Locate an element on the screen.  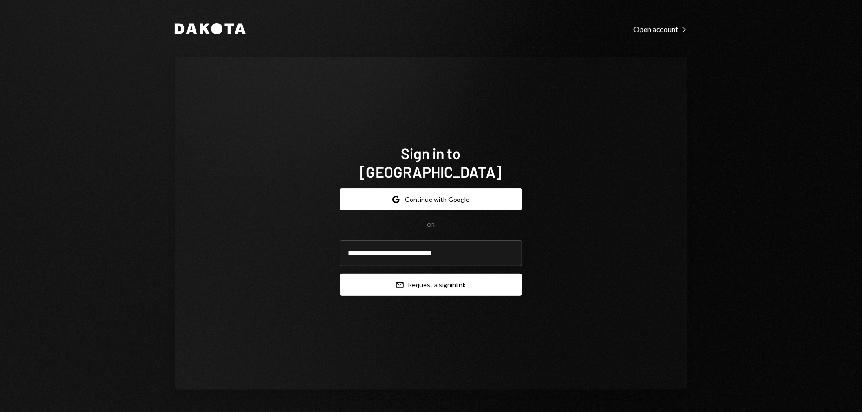
button: Request a signinlink is located at coordinates (431, 285).